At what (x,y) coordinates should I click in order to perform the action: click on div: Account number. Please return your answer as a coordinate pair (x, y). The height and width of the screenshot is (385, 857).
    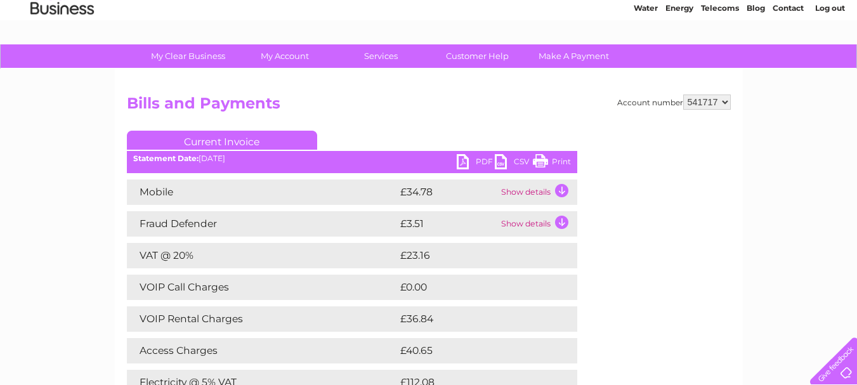
    Looking at the image, I should click on (674, 102).